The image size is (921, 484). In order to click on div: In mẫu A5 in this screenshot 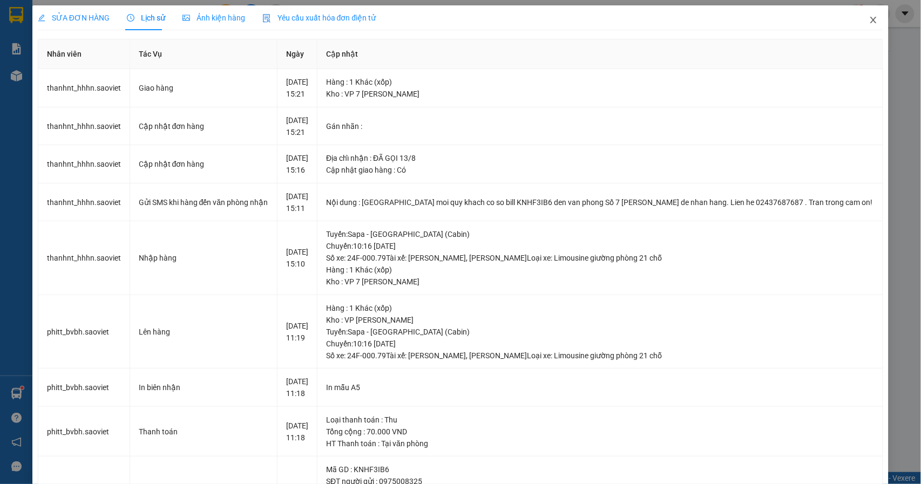, I will do `click(600, 388)`.